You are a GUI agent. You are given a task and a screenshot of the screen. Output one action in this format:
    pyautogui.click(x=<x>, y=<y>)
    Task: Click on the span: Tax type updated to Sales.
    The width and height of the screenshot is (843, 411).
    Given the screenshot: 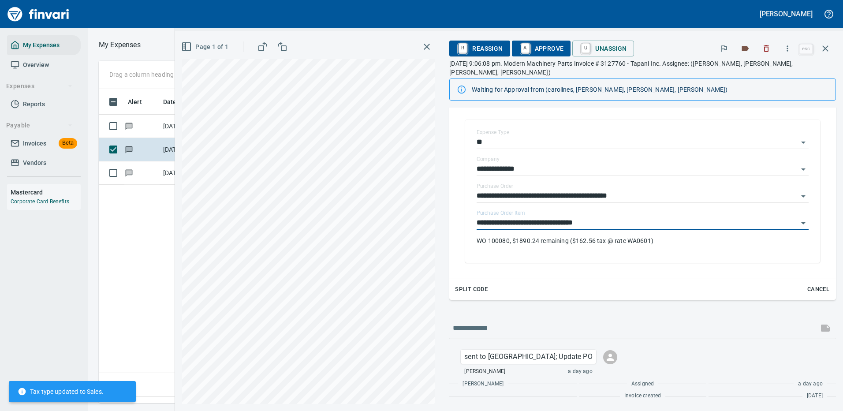 What is the action you would take?
    pyautogui.click(x=60, y=392)
    